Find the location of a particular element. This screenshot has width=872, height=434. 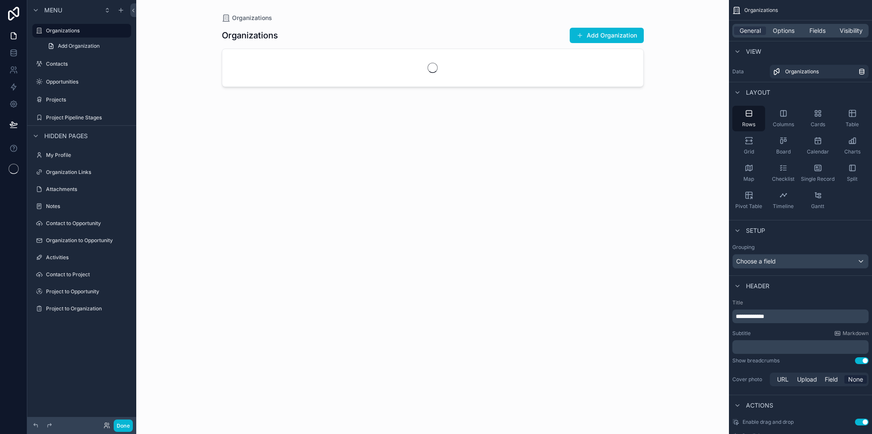

label: Organizations is located at coordinates (86, 31).